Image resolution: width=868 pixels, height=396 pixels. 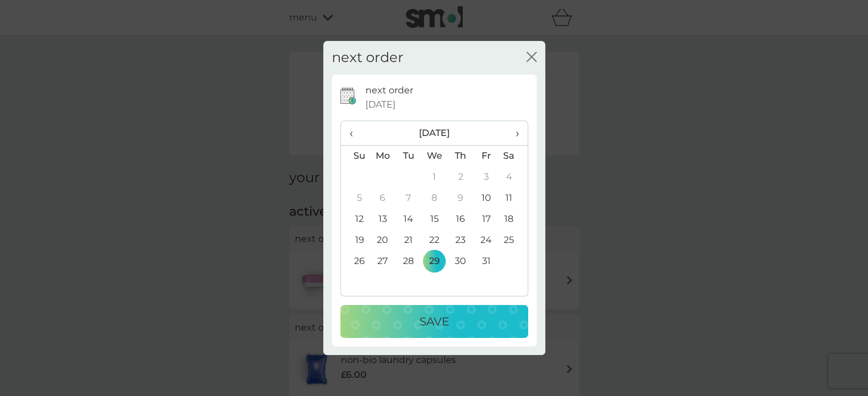 I want to click on th: Th, so click(x=459, y=156).